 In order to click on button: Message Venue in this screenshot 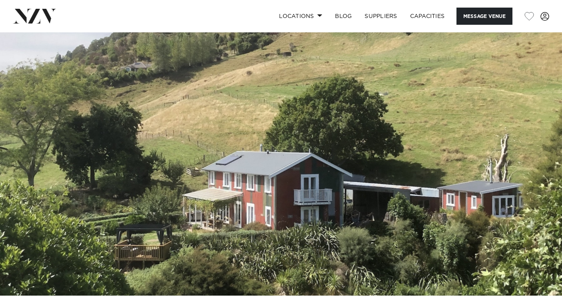, I will do `click(484, 16)`.